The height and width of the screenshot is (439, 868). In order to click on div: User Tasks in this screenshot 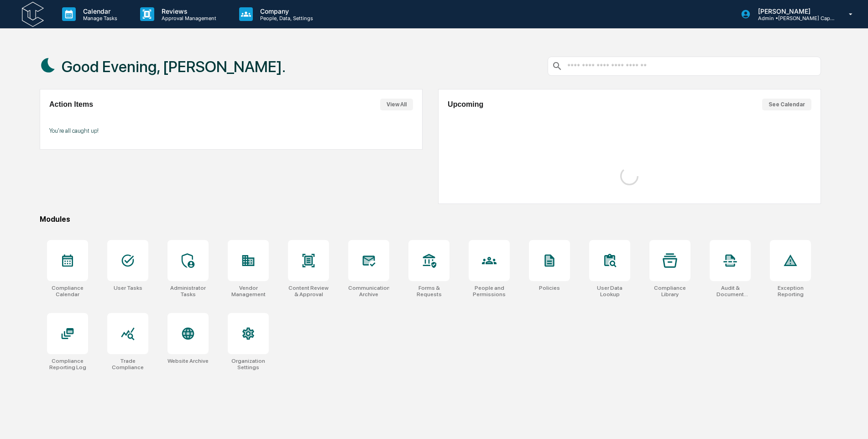, I will do `click(128, 288)`.